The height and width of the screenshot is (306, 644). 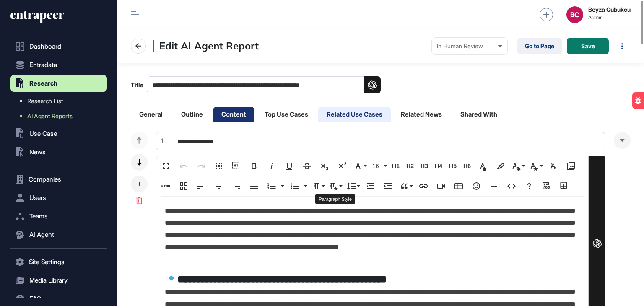 What do you see at coordinates (50, 116) in the screenshot?
I see `span: AI Agent Reports` at bounding box center [50, 116].